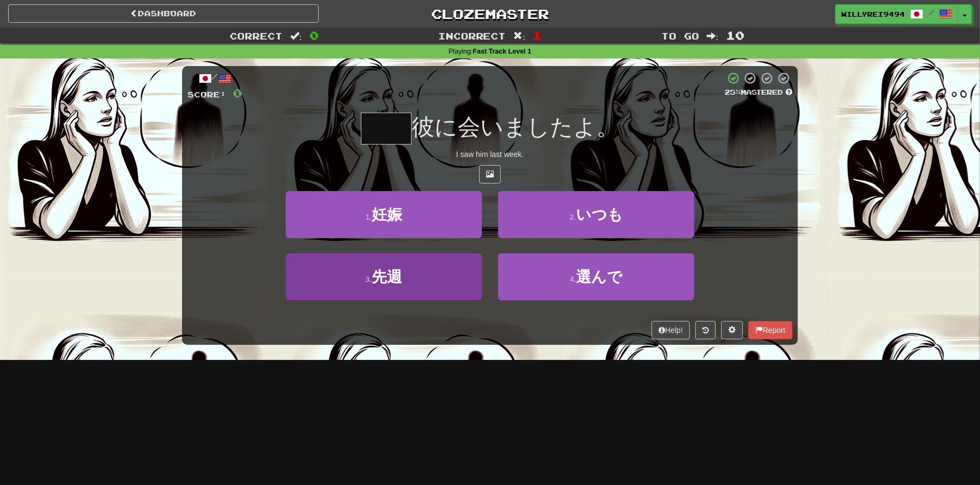 Image resolution: width=980 pixels, height=485 pixels. What do you see at coordinates (369, 279) in the screenshot?
I see `small: 3 .` at bounding box center [369, 279].